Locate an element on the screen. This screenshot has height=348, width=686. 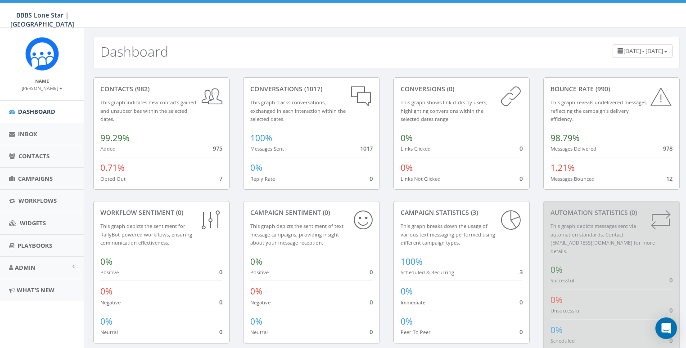
span: 978 is located at coordinates (668, 149).